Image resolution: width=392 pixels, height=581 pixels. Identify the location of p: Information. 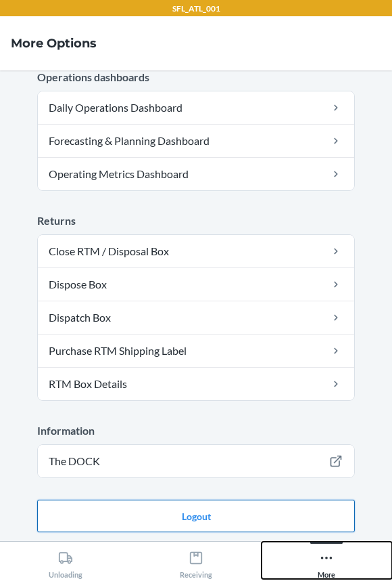
(196, 431).